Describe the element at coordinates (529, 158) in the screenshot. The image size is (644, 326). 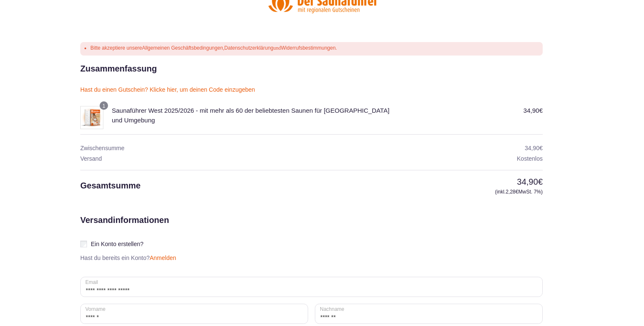
I see `span: Kostenlos` at that location.